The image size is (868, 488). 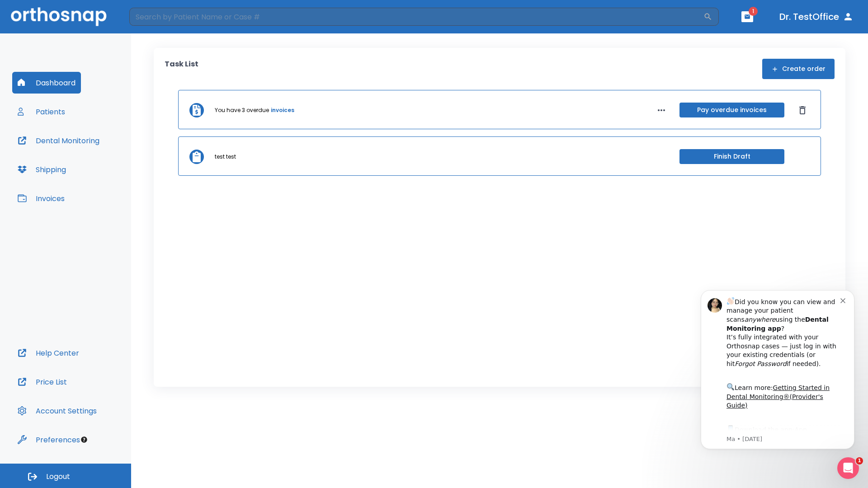 I want to click on a: Patients, so click(x=41, y=112).